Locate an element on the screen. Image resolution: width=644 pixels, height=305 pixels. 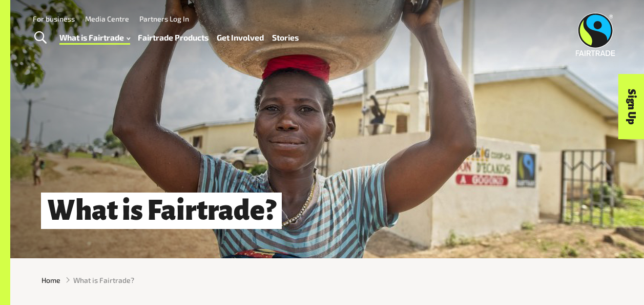
a: Get Involved is located at coordinates (240, 38).